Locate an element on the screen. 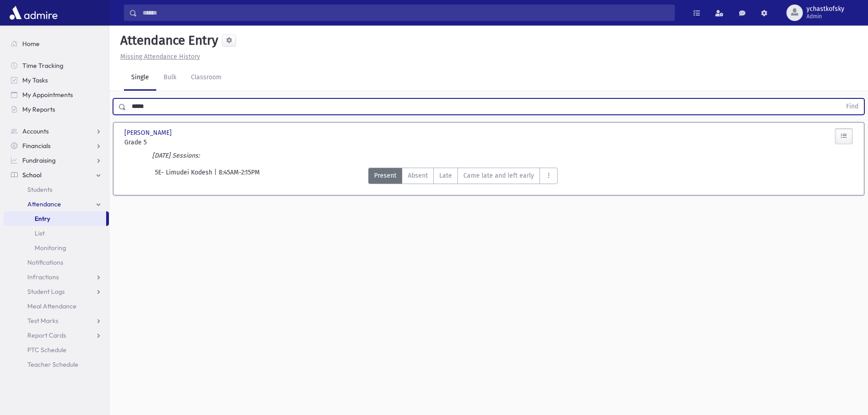  span: Accounts is located at coordinates (36, 131).